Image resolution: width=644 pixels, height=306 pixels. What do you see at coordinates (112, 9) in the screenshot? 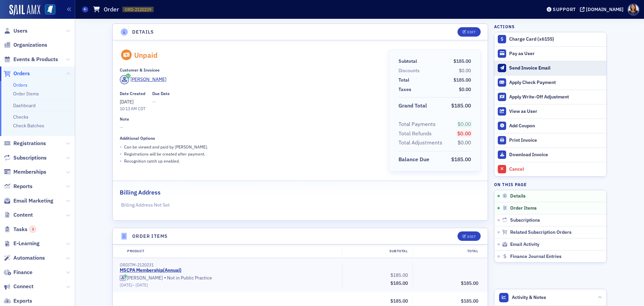
I see `h1: Order` at bounding box center [112, 9].